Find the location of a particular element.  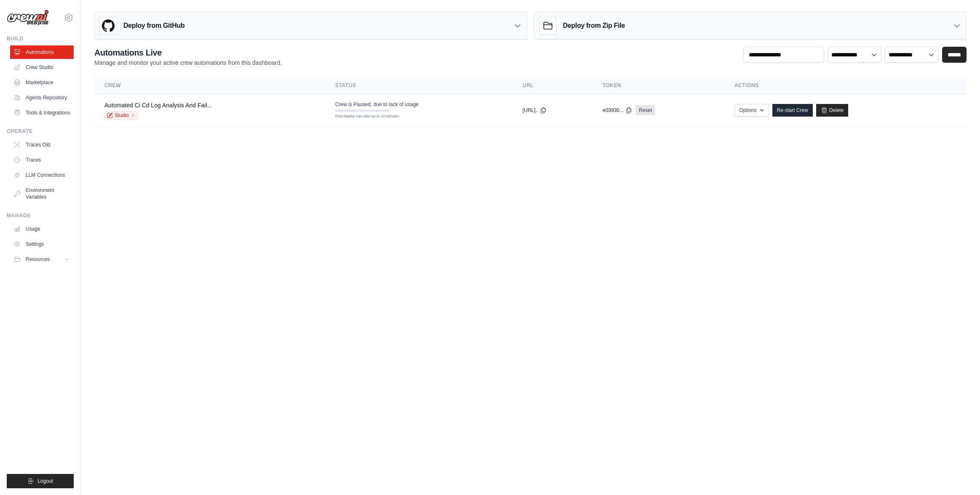

span: Resources is located at coordinates (37, 260).